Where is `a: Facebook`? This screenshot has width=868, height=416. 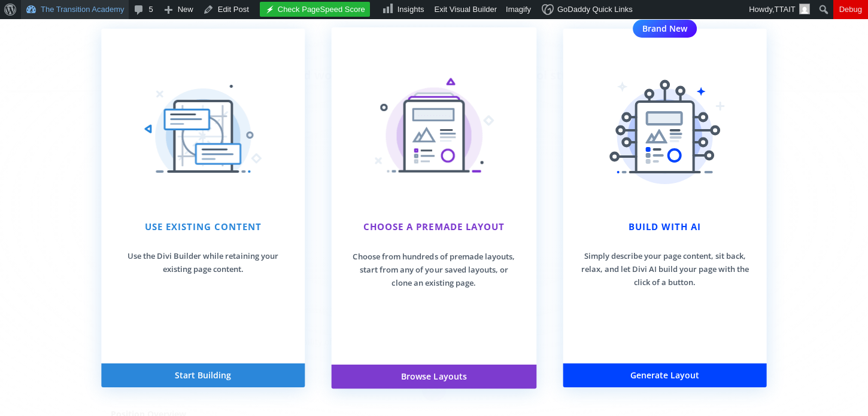
a: Facebook is located at coordinates (122, 202).